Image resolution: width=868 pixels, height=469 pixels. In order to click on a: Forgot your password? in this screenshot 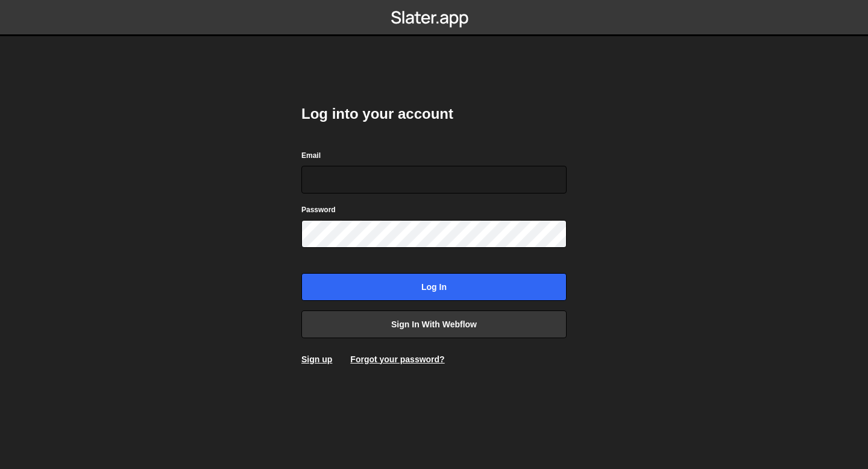, I will do `click(398, 359)`.